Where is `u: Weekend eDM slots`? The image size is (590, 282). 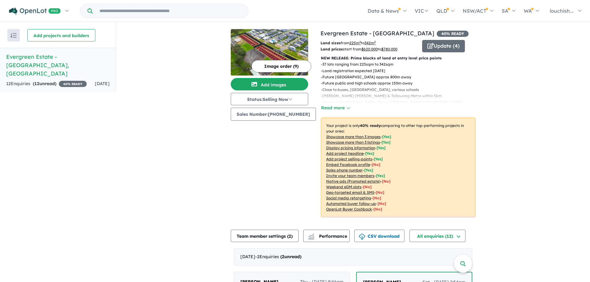
u: Weekend eDM slots is located at coordinates (344, 187).